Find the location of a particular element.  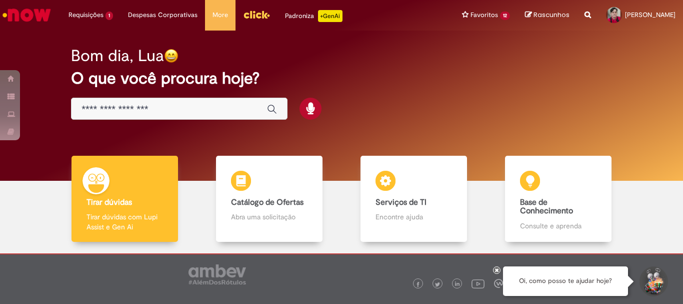

img: happy-face.png is located at coordinates (171, 56).